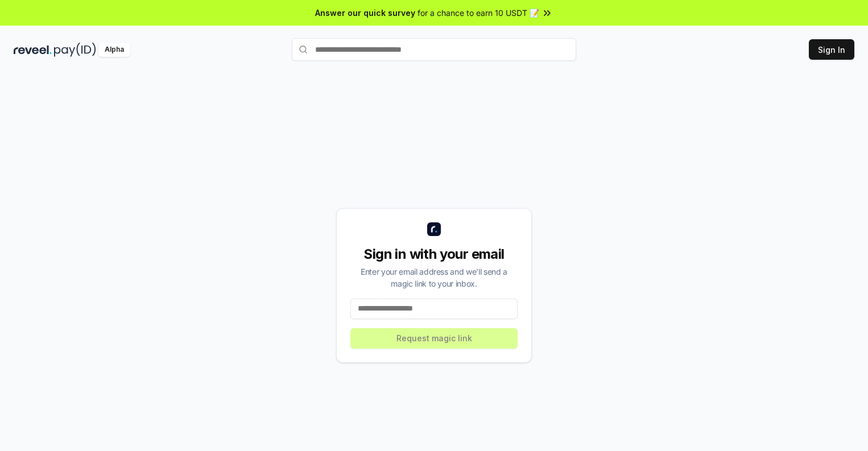 Image resolution: width=868 pixels, height=451 pixels. What do you see at coordinates (832, 50) in the screenshot?
I see `button: Sign In` at bounding box center [832, 50].